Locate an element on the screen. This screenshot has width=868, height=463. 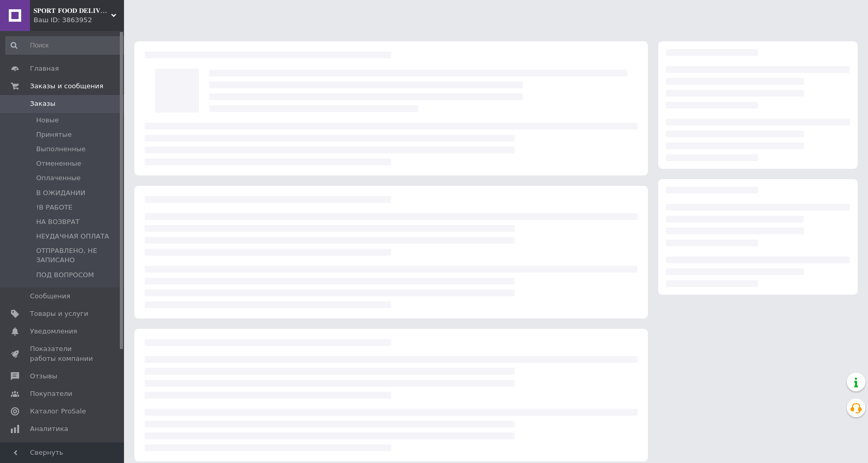
span: НА ВОЗВРАТ is located at coordinates (58, 222).